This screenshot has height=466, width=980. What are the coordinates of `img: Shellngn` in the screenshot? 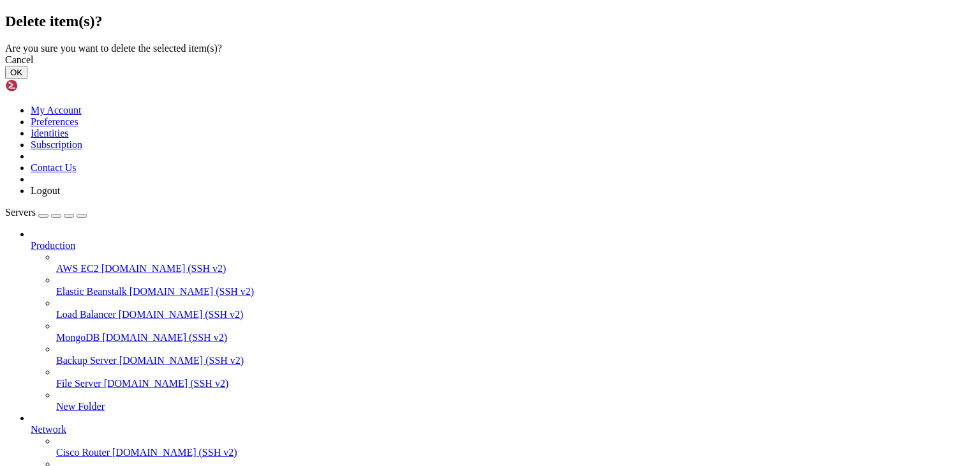 It's located at (42, 86).